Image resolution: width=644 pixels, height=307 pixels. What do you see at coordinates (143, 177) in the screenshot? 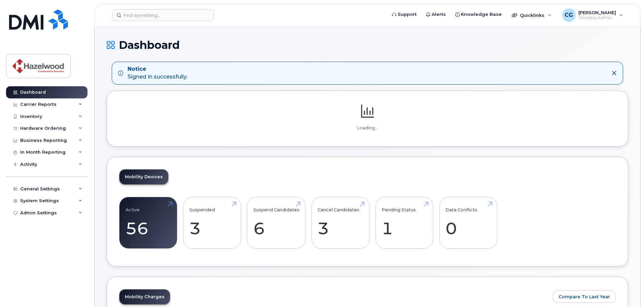
I see `a: Mobility Devices` at bounding box center [143, 177].